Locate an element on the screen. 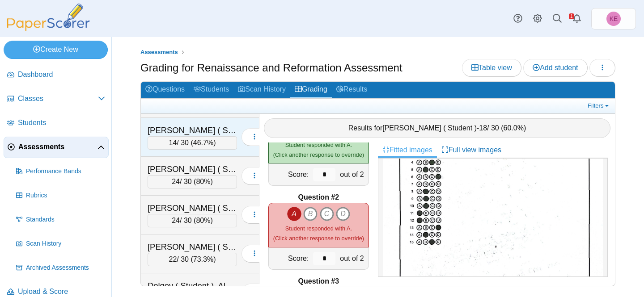 Image resolution: width=644 pixels, height=297 pixels. a: Kimberly Evans is located at coordinates (614, 19).